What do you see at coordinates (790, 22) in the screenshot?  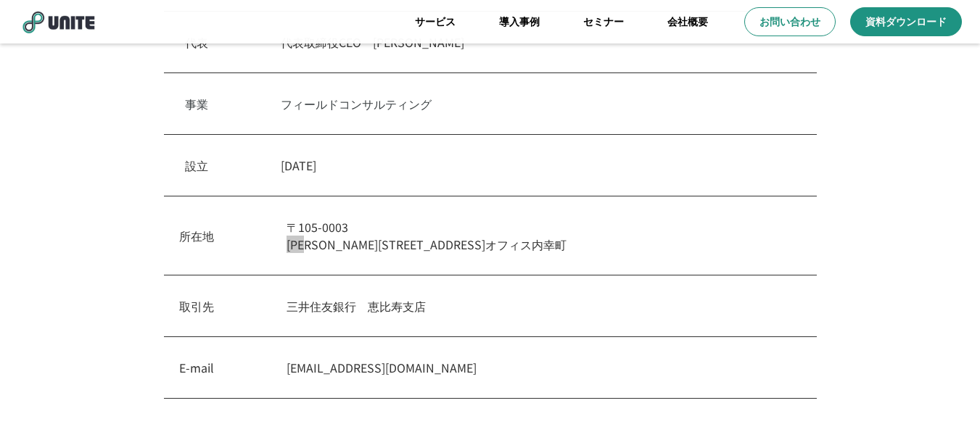 I see `p: お問い合わせ` at bounding box center [790, 22].